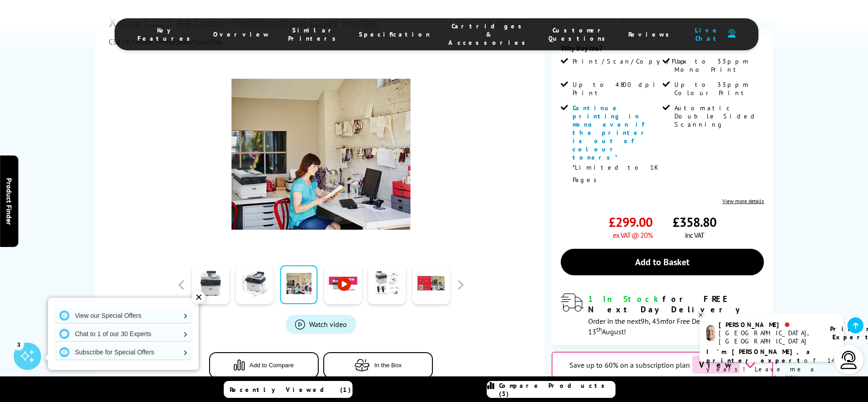  What do you see at coordinates (631, 61) in the screenshot?
I see `span: Print/Scan/Copy/Fax` at bounding box center [631, 61].